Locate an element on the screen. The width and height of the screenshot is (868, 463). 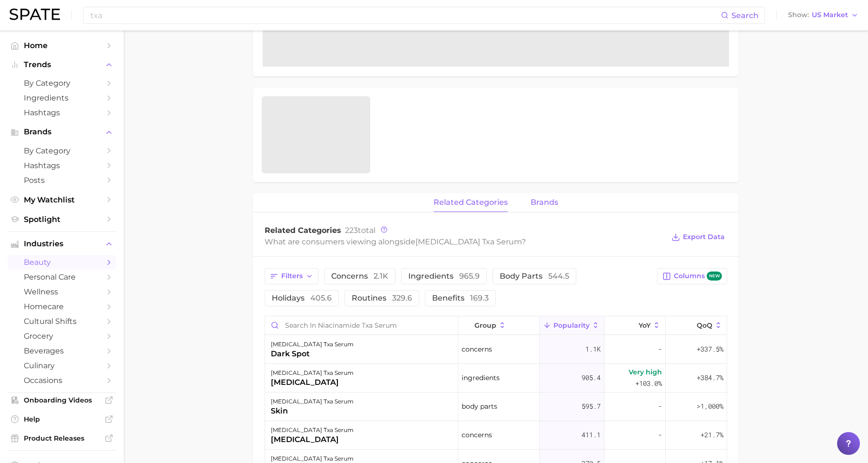
input: Search in niacinamide txa serum is located at coordinates (362, 325).